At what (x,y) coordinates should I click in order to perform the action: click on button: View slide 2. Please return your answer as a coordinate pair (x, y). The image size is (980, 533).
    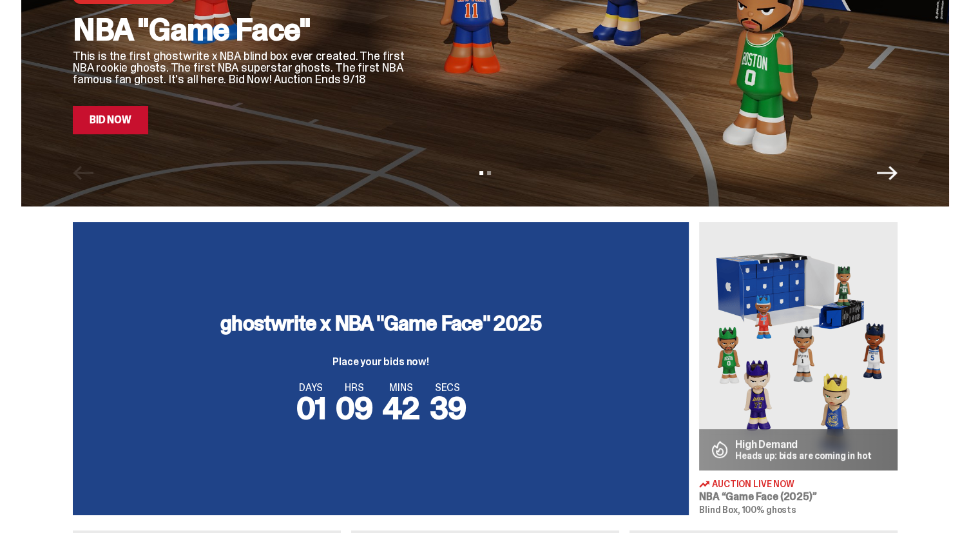
    Looking at the image, I should click on (489, 173).